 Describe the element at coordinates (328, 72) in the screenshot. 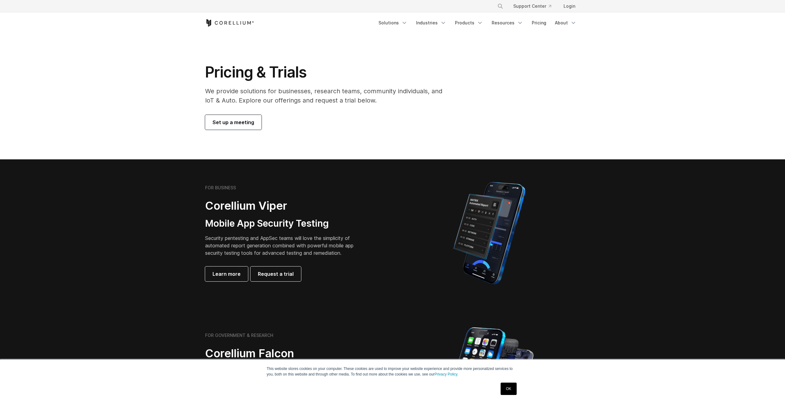

I see `h1: Pricing & Trials` at that location.